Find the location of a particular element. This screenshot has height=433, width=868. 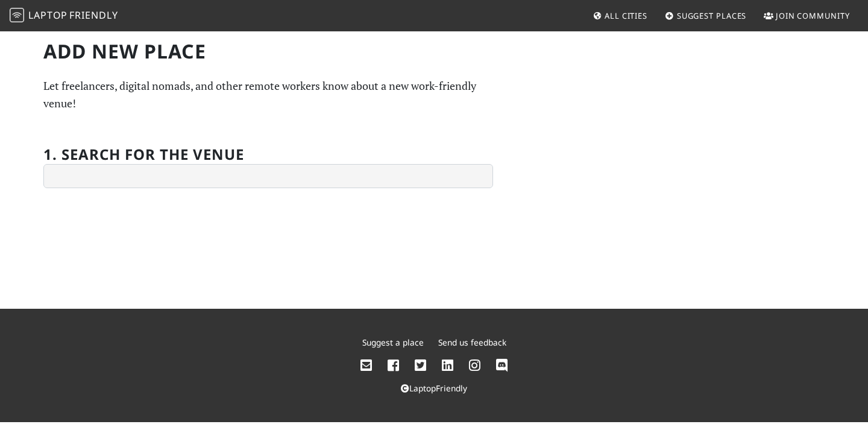

a: Suggest Places is located at coordinates (706, 16).